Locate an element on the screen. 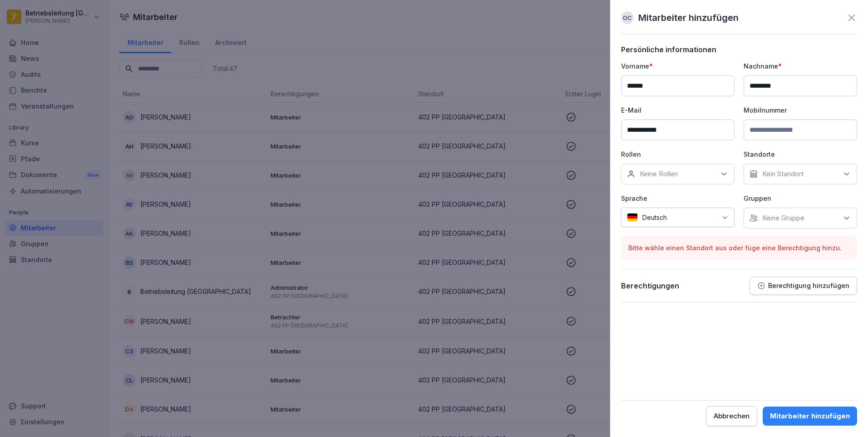  p: Rollen is located at coordinates (678, 154).